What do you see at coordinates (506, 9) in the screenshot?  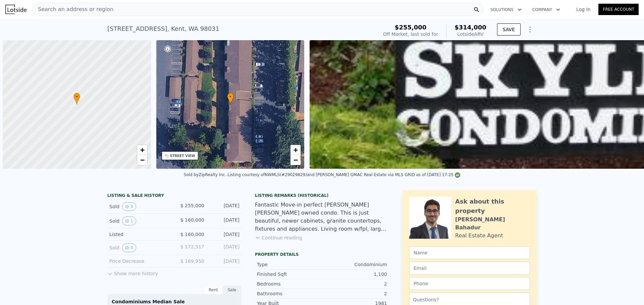 I see `button: Solutions` at bounding box center [506, 9].